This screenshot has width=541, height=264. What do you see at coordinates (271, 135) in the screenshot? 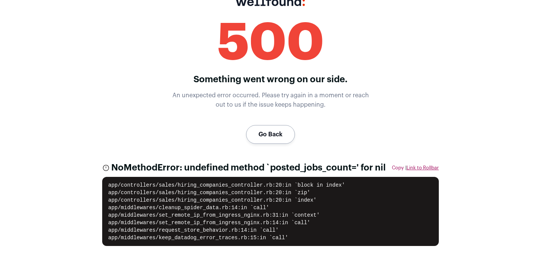
I see `a: Go Back` at bounding box center [271, 135].